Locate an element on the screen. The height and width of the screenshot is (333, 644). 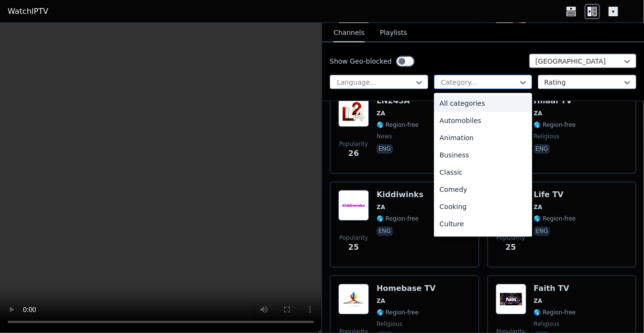
h6: Life TV is located at coordinates (555, 195).